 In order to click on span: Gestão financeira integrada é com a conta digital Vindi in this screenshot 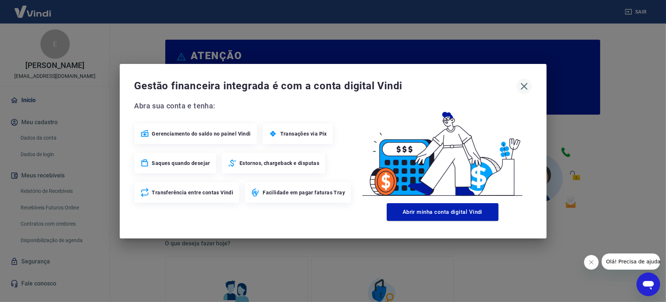, I will do `click(325, 86)`.